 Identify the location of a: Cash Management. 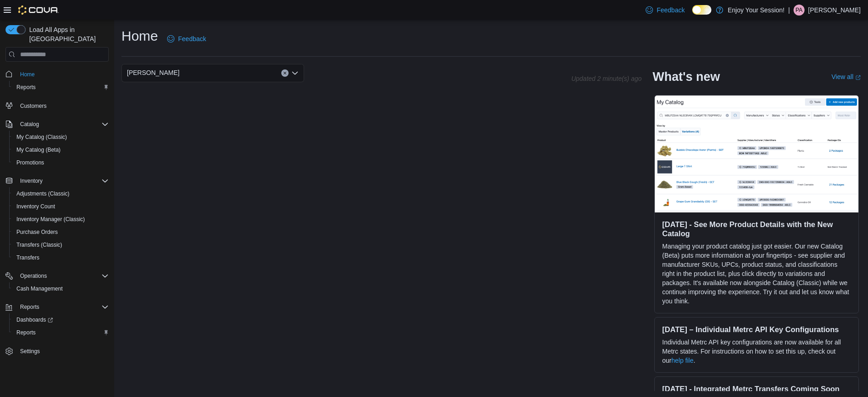
(39, 288).